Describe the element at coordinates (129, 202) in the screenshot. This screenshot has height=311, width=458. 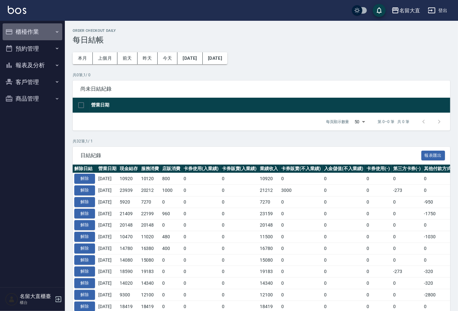
I see `td: 5920` at that location.